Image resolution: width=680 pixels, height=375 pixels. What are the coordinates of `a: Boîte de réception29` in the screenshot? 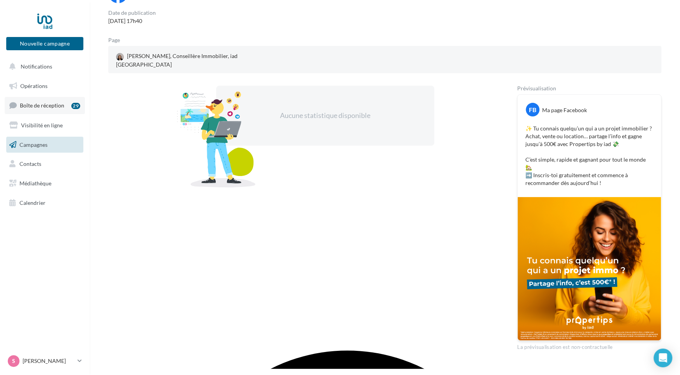 It's located at (45, 105).